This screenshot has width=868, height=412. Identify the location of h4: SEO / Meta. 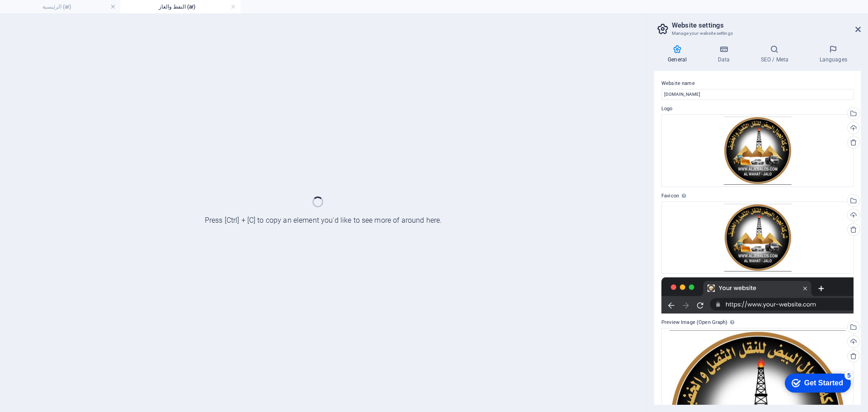
(776, 55).